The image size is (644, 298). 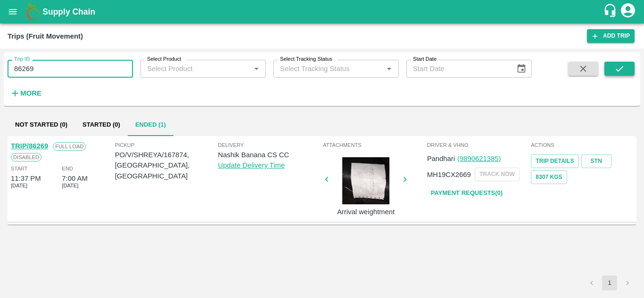 What do you see at coordinates (467, 193) in the screenshot?
I see `a: Payment Requests(0)` at bounding box center [467, 193].